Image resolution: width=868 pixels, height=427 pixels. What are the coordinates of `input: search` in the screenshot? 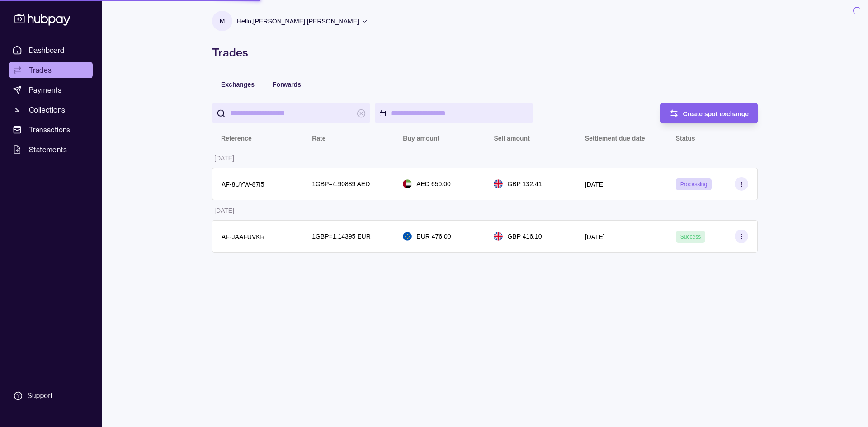 It's located at (291, 113).